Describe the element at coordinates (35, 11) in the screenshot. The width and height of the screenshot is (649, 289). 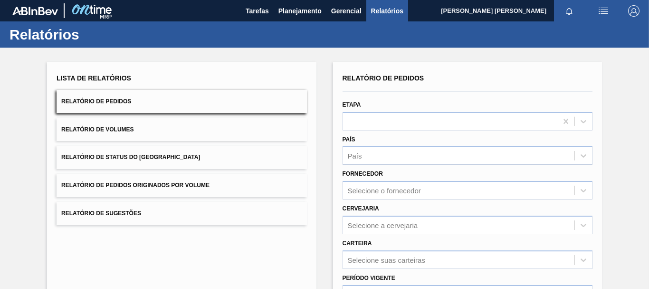
I see `img: TNhmsLtSVTkK8tSr43FrP2fwEKptu5GPRR3wAAAABJRU5ErkJggg==` at that location.